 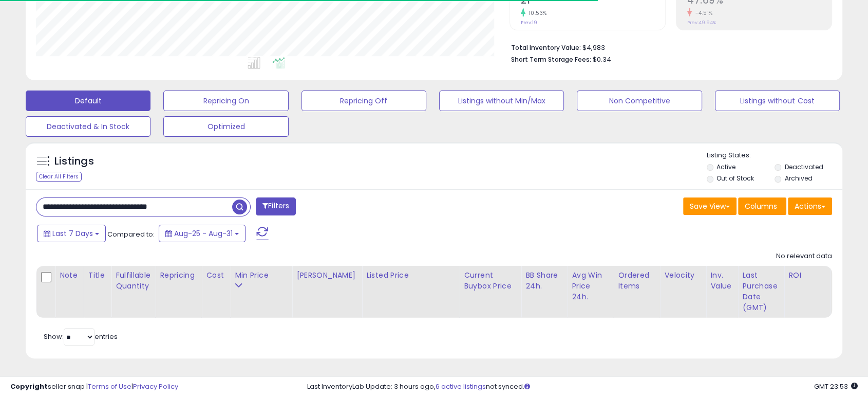 I want to click on div: Listed Price, so click(x=410, y=275).